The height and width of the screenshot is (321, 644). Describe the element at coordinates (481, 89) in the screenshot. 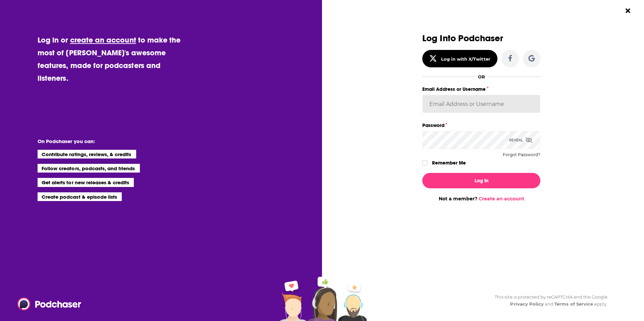

I see `label: Email Address or Username` at that location.